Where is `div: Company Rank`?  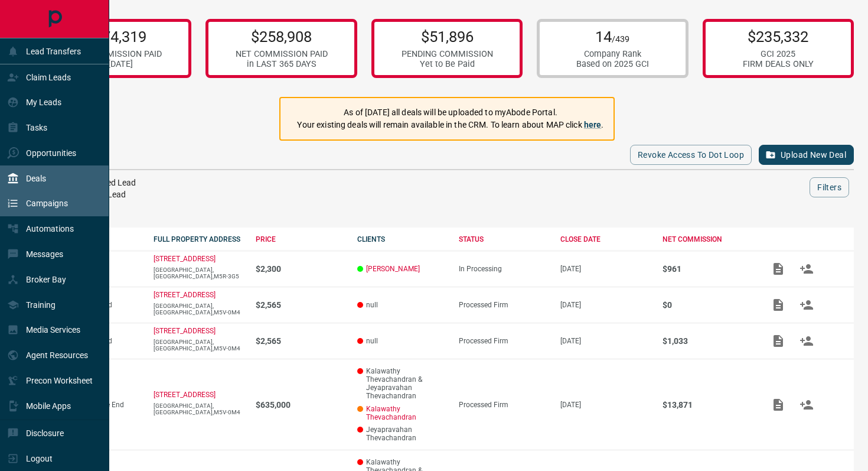 div: Company Rank is located at coordinates (613, 54).